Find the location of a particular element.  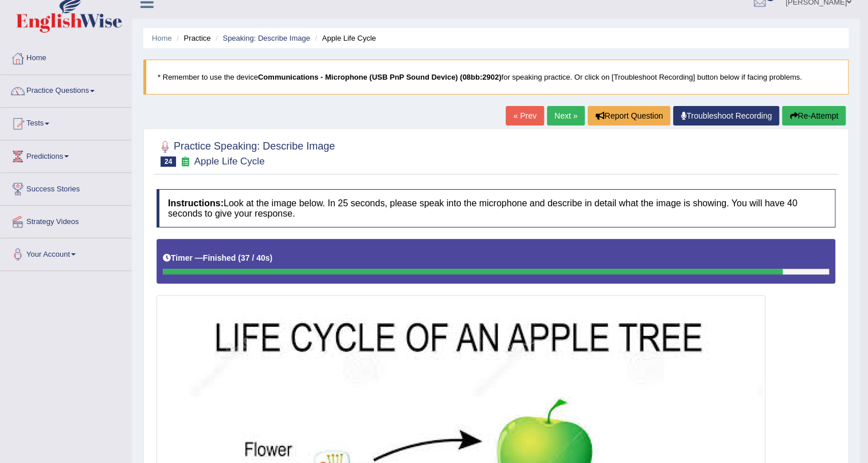

button: Report Question is located at coordinates (629, 116).